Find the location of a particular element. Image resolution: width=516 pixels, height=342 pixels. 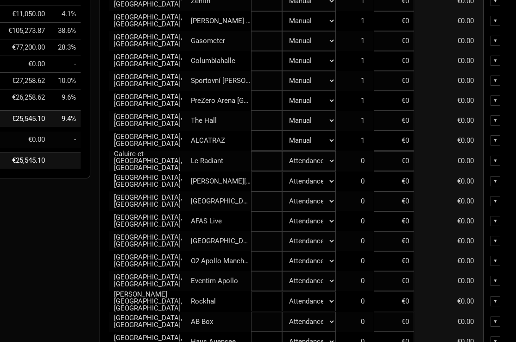

td: The Hall is located at coordinates (221, 120).